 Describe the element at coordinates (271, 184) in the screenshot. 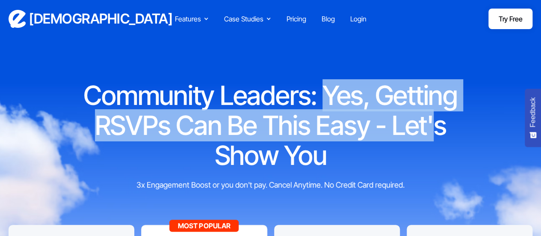

I see `div: 3x Engagement Boost or you don't pay. Cancel Anytime. No Credit Card required.` at that location.